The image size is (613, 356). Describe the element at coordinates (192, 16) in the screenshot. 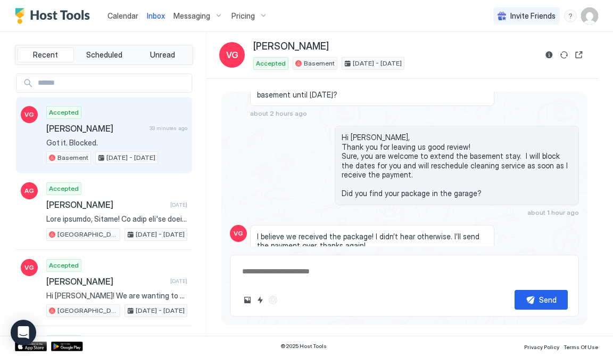

I see `span: Messaging` at that location.